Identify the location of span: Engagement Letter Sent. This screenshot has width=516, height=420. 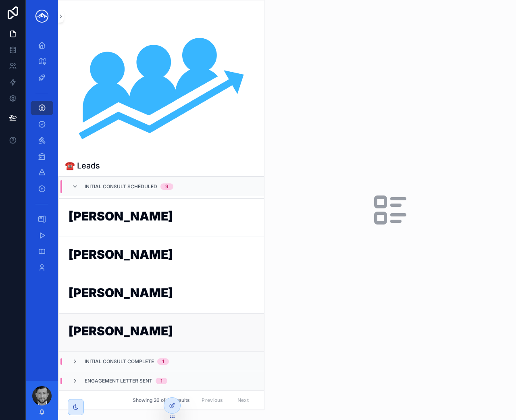
(118, 381).